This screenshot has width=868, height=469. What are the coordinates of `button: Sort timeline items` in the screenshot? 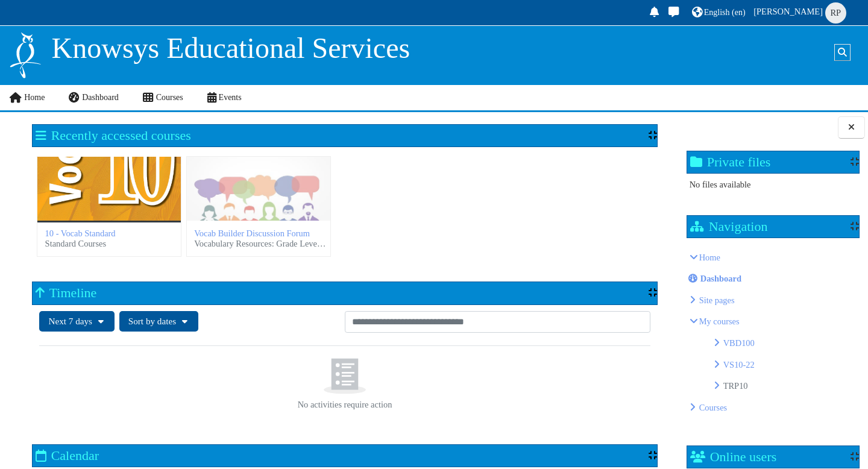 It's located at (159, 321).